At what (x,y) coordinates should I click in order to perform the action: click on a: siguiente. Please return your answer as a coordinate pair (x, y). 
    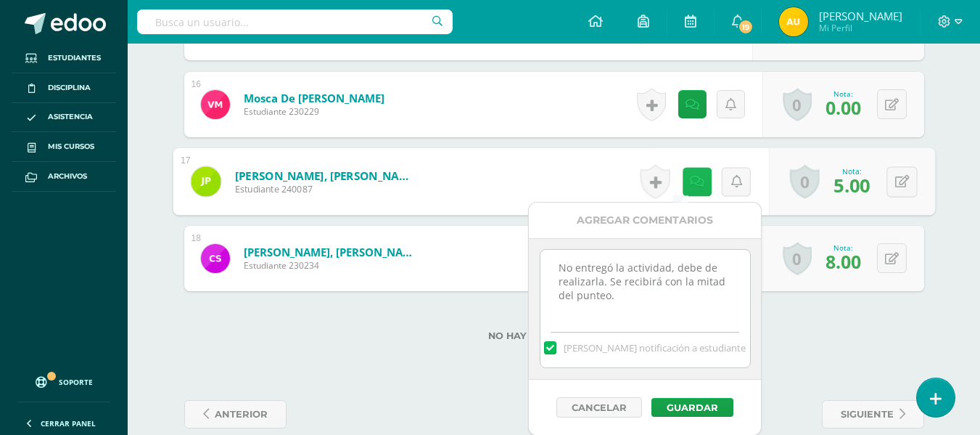
    Looking at the image, I should click on (873, 414).